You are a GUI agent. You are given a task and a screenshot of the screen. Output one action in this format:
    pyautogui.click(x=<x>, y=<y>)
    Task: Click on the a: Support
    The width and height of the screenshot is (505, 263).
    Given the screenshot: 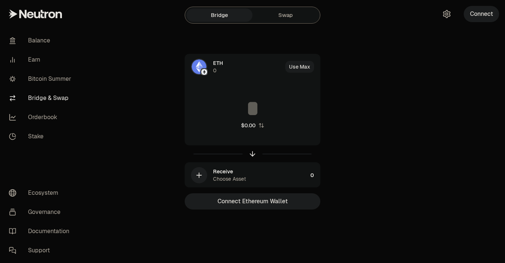 What is the action you would take?
    pyautogui.click(x=41, y=250)
    